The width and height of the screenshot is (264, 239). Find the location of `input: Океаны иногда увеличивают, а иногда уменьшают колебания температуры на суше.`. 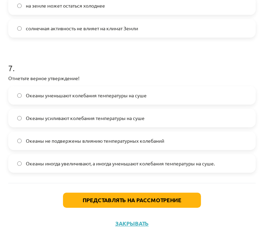

input: Океаны иногда увеличивают, а иногда уменьшают колебания температуры на суше. is located at coordinates (19, 164).